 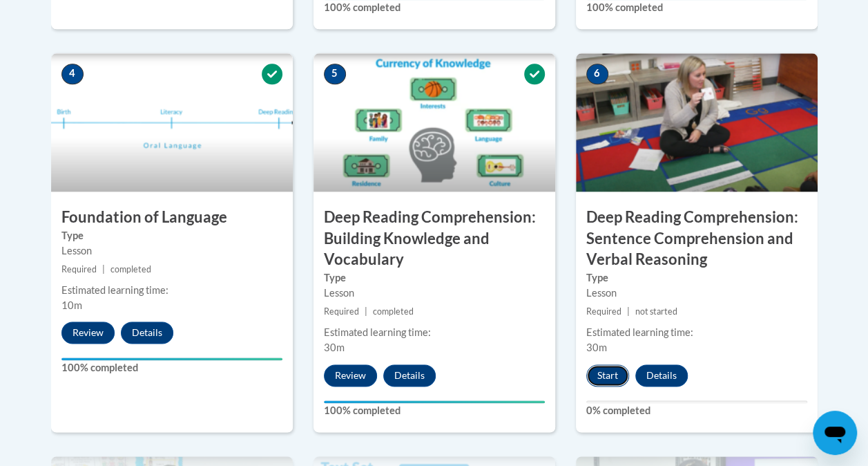 What do you see at coordinates (71, 304) in the screenshot?
I see `span: 10m` at bounding box center [71, 304].